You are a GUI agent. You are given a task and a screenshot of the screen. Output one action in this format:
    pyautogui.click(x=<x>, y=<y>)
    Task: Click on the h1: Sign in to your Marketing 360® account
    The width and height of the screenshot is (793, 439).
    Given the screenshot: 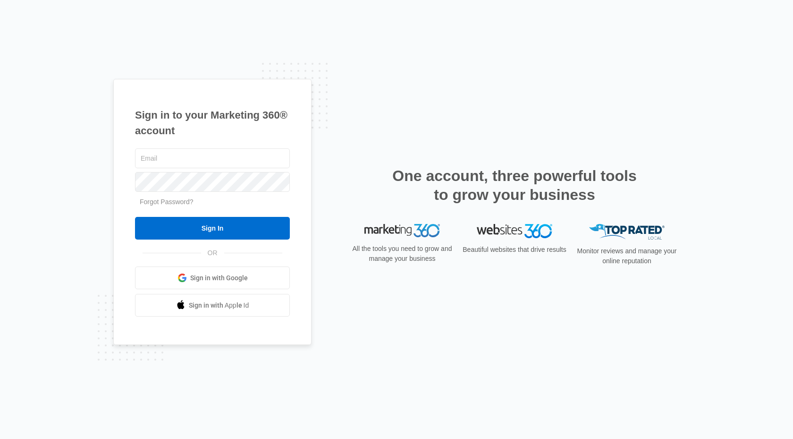 What is the action you would take?
    pyautogui.click(x=212, y=123)
    